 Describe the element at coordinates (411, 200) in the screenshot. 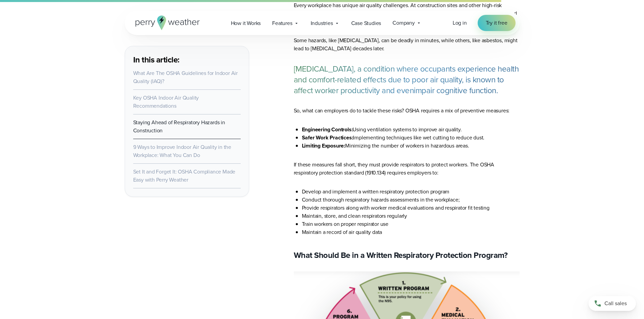

I see `li: Conduct thorough respiratory hazards assessments in the workplace;` at that location.